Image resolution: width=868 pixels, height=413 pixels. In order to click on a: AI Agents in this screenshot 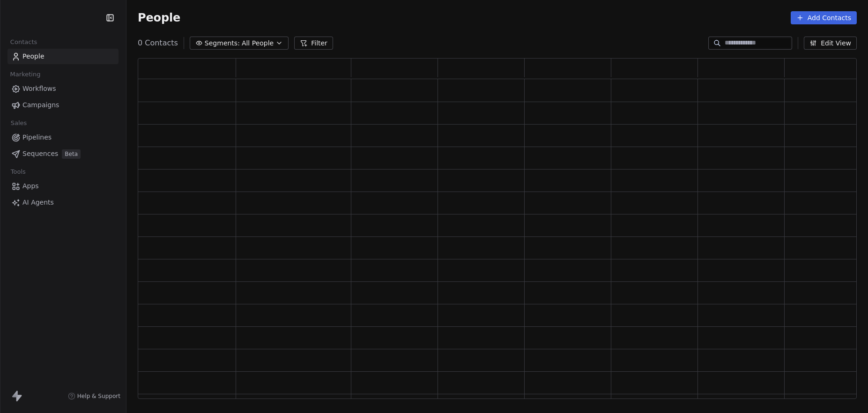, I will do `click(62, 202)`.